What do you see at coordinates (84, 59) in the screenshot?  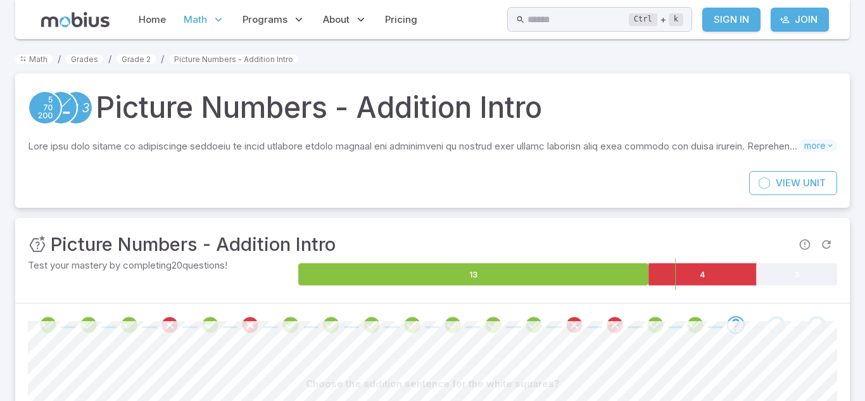 I see `a: Grades` at bounding box center [84, 59].